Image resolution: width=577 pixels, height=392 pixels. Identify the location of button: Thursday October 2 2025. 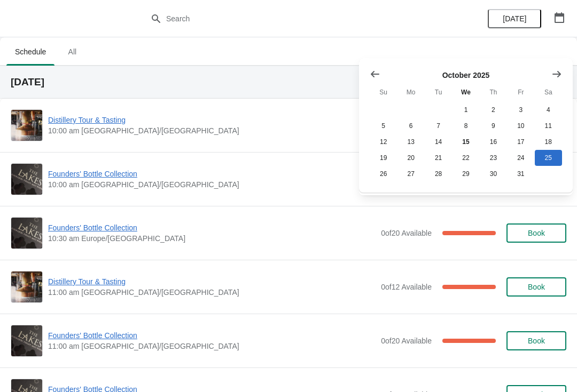
(493, 110).